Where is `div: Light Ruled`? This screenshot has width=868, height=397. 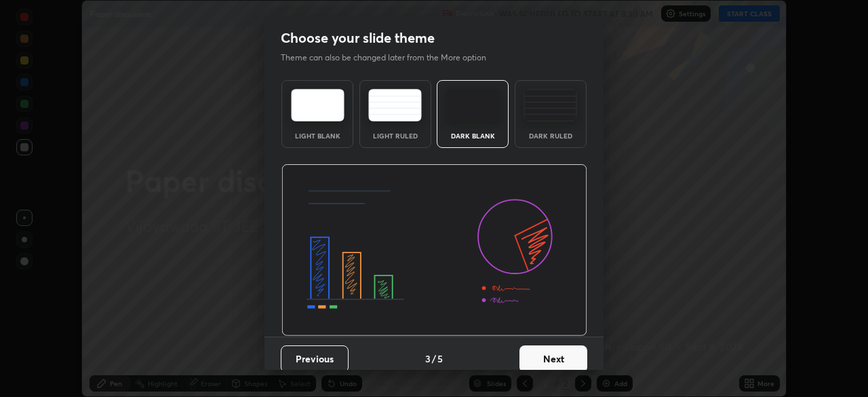 div: Light Ruled is located at coordinates (395, 136).